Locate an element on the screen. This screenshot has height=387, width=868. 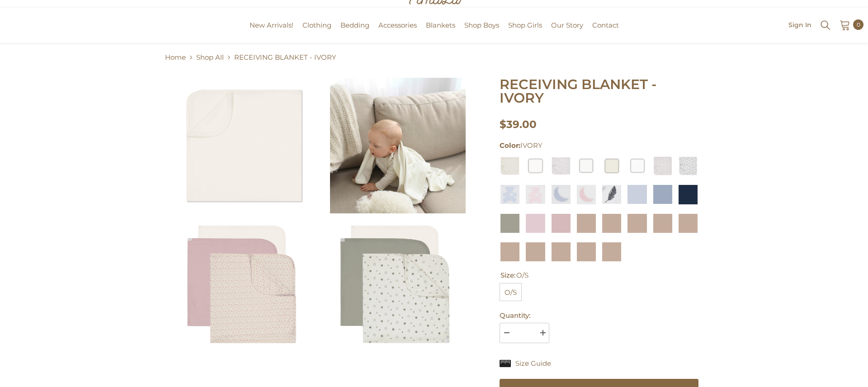
img: RECEIVING BLANKET - WOOD TOYS is located at coordinates (688, 166).